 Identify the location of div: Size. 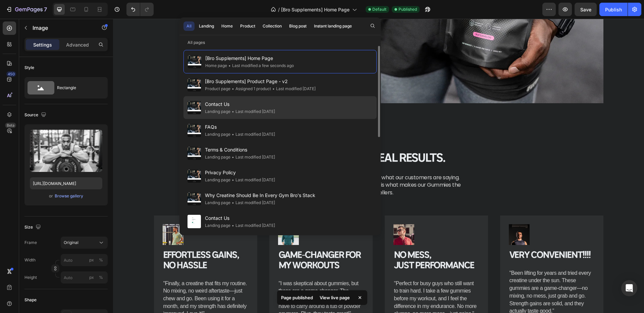
(33, 227).